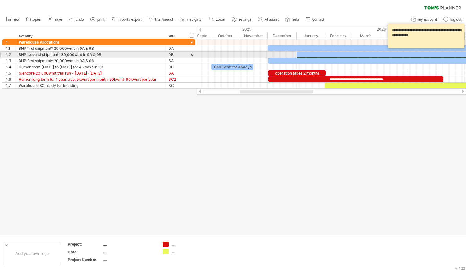 This screenshot has height=271, width=466. What do you see at coordinates (268, 20) in the screenshot?
I see `a: AI assist` at bounding box center [268, 20].